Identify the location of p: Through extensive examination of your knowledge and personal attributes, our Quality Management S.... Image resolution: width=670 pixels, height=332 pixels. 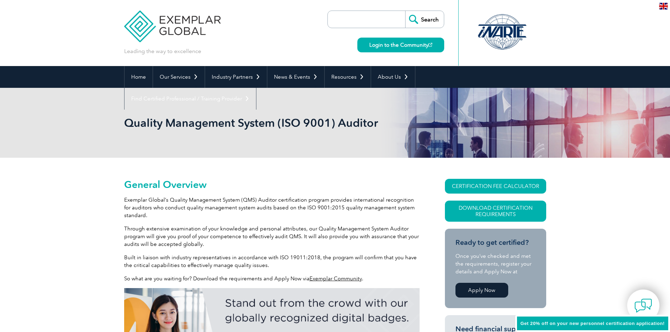
(272, 237).